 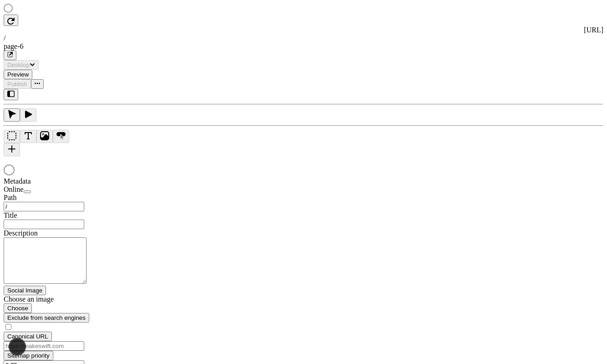 What do you see at coordinates (18, 74) in the screenshot?
I see `button: Preview` at bounding box center [18, 74].